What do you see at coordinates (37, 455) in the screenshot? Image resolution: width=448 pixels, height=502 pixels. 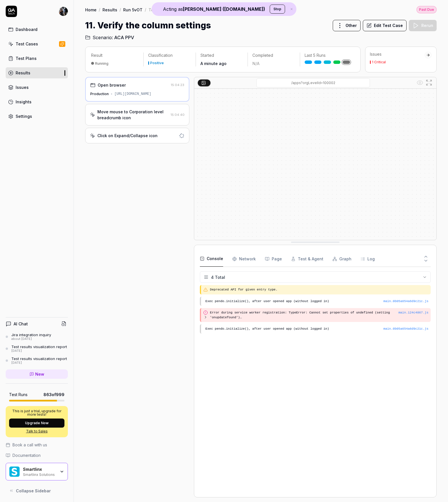 I see `a: Documentation` at bounding box center [37, 455].